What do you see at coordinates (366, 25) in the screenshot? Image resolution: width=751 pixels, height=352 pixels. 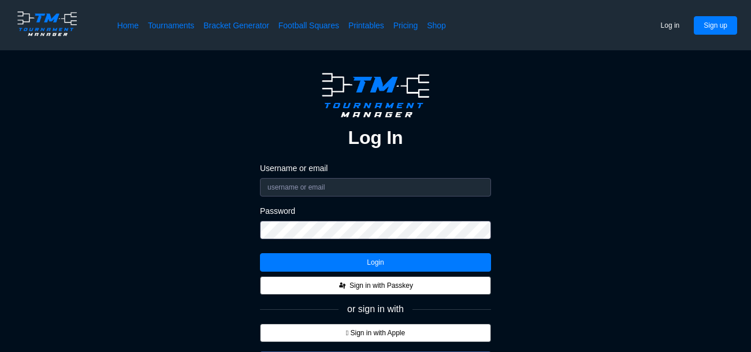 I see `a: Printables` at bounding box center [366, 25].